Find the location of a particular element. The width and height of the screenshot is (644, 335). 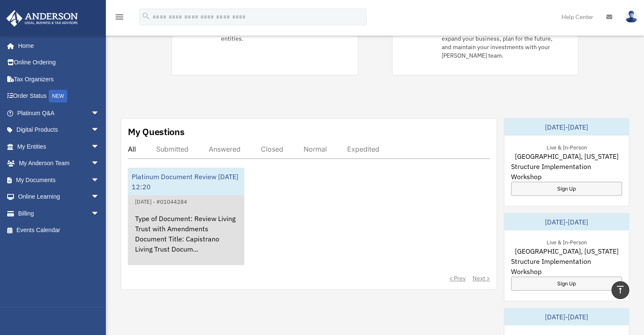

div: Type of Document: Review Living Trust with Amendments Document Title: Capistrano Living Trust Doc... is located at coordinates (186, 240).